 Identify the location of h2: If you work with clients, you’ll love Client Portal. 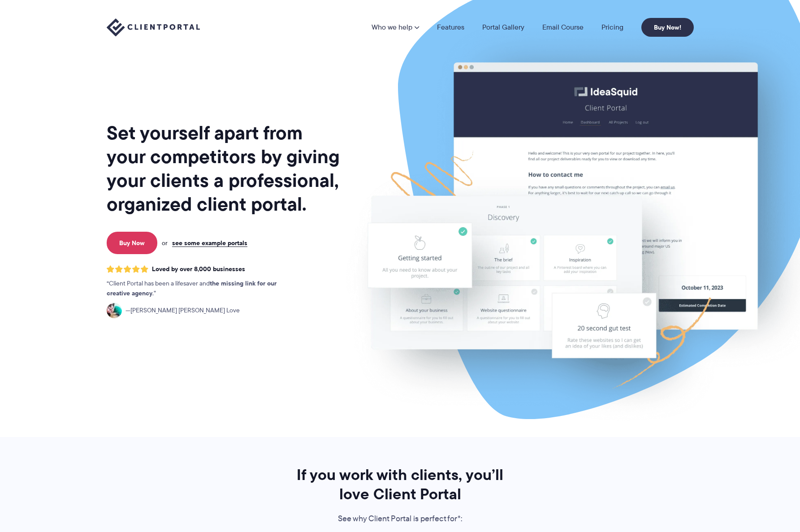
(400, 485).